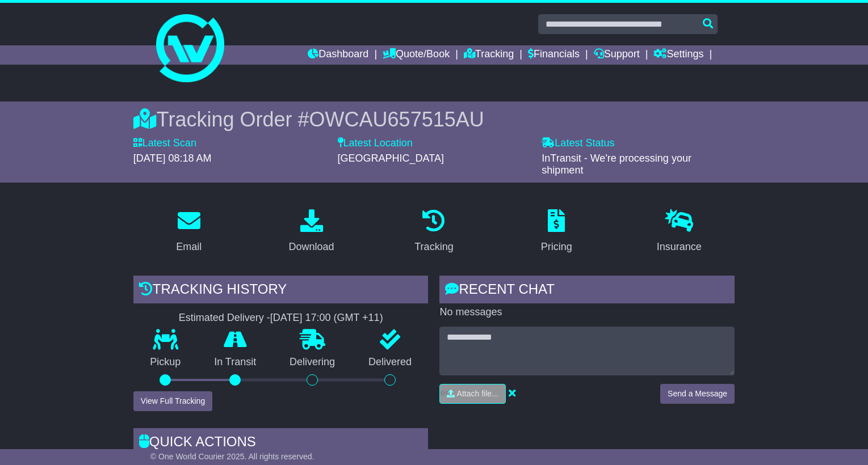 This screenshot has height=465, width=868. I want to click on div: Tracking, so click(434, 247).